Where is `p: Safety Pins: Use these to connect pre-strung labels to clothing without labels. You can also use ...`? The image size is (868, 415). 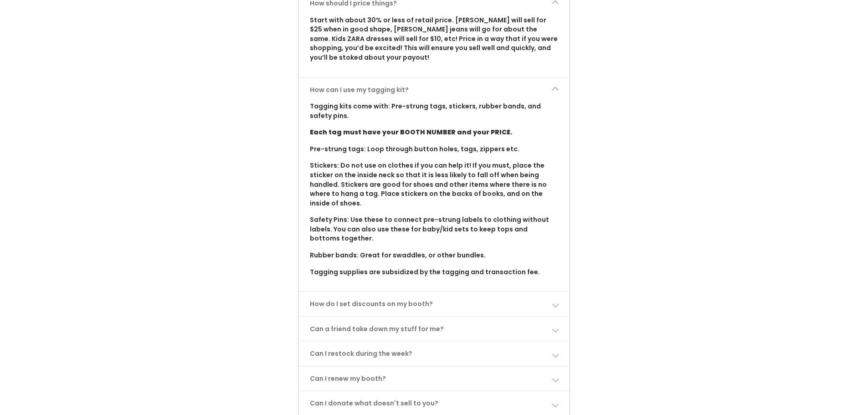
p: Safety Pins: Use these to connect pre-strung labels to clothing without labels. You can also use ... is located at coordinates (434, 229).